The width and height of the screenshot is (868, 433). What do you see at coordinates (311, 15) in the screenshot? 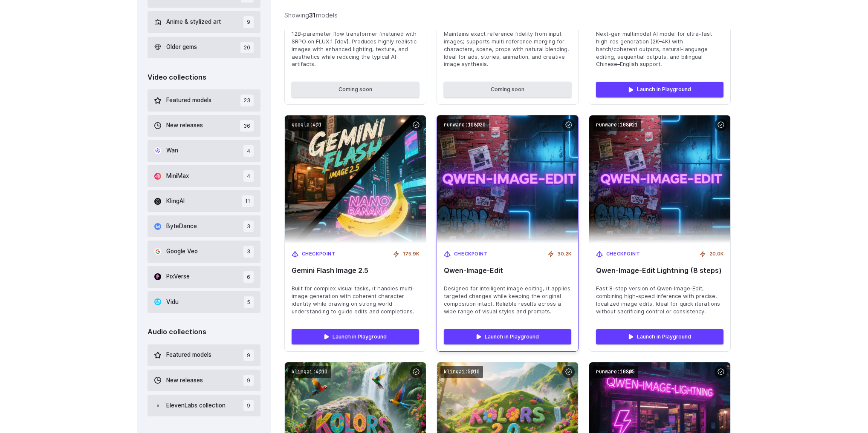
I see `div: Showing models` at bounding box center [311, 15].